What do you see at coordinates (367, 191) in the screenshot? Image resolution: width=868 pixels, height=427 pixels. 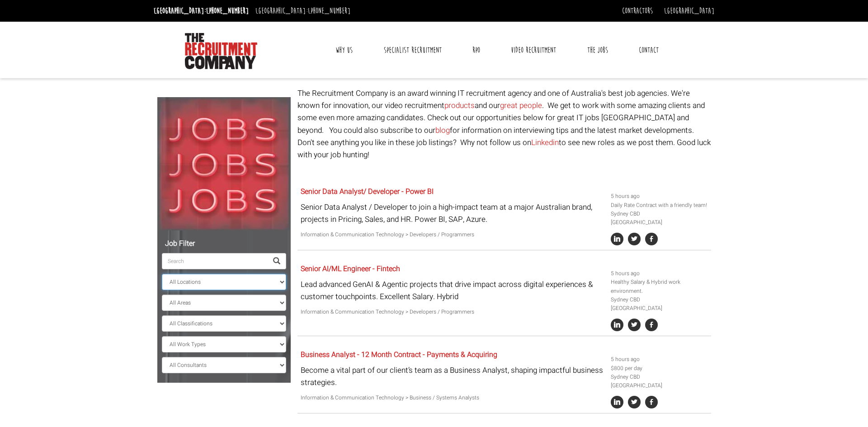 I see `a: Senior Data Analyst/ Developer - Power BI` at bounding box center [367, 191].